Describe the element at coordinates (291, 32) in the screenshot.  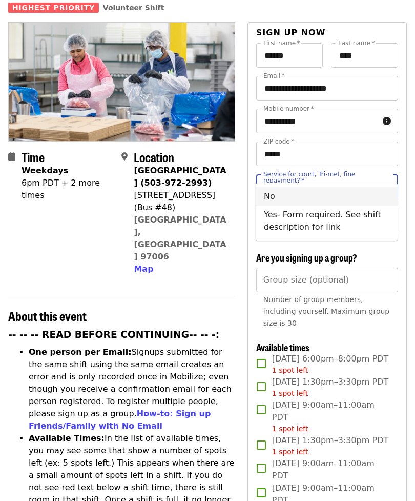
I see `span: Sign up now` at that location.